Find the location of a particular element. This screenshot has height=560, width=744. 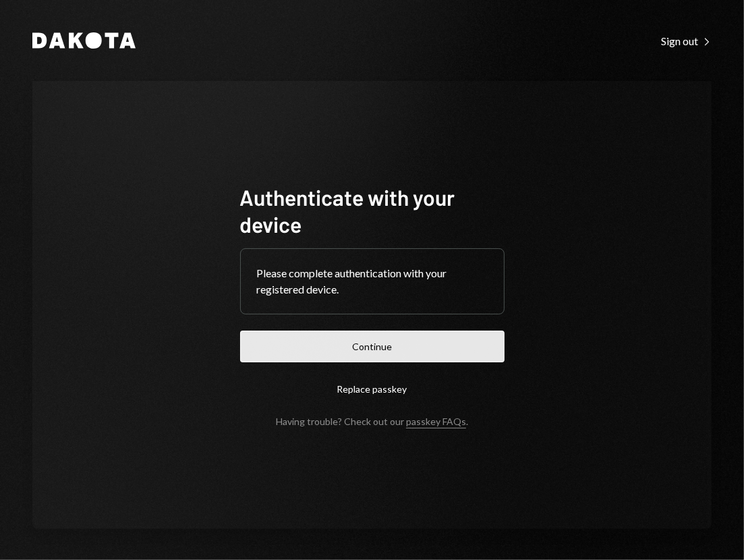

h1: Authenticate with your device is located at coordinates (372, 210).